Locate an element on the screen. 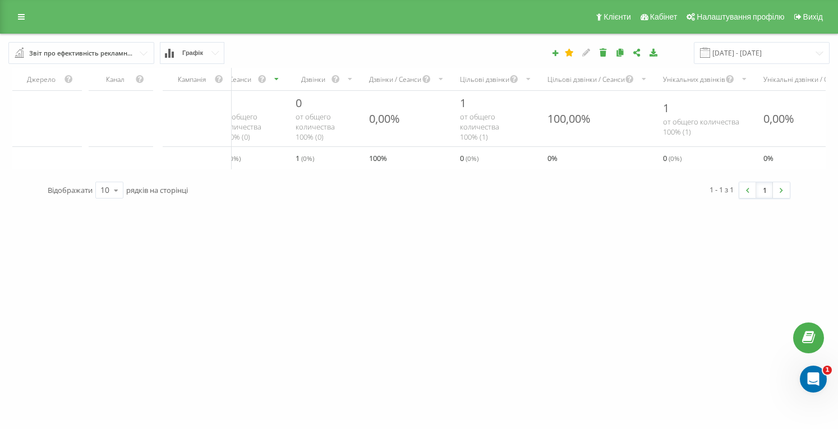  div: 10 is located at coordinates (105, 190).